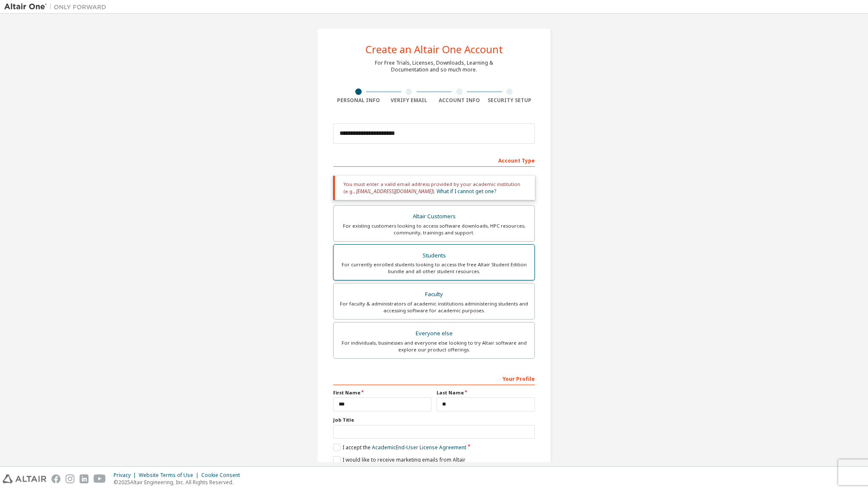  I want to click on div: Your Profile, so click(434, 378).